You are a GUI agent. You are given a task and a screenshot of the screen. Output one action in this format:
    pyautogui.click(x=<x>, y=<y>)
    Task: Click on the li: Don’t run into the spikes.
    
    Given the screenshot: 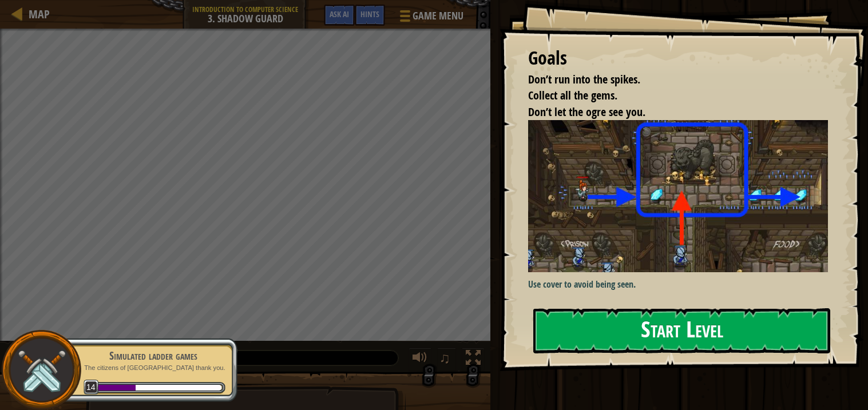 What is the action you would take?
    pyautogui.click(x=669, y=79)
    